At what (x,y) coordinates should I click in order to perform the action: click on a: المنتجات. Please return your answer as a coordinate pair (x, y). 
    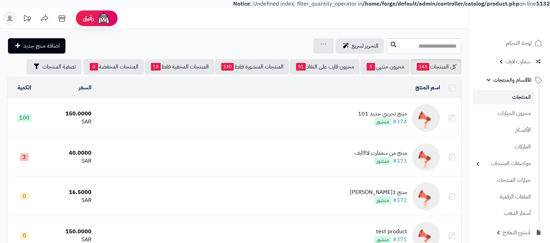
    Looking at the image, I should click on (503, 97).